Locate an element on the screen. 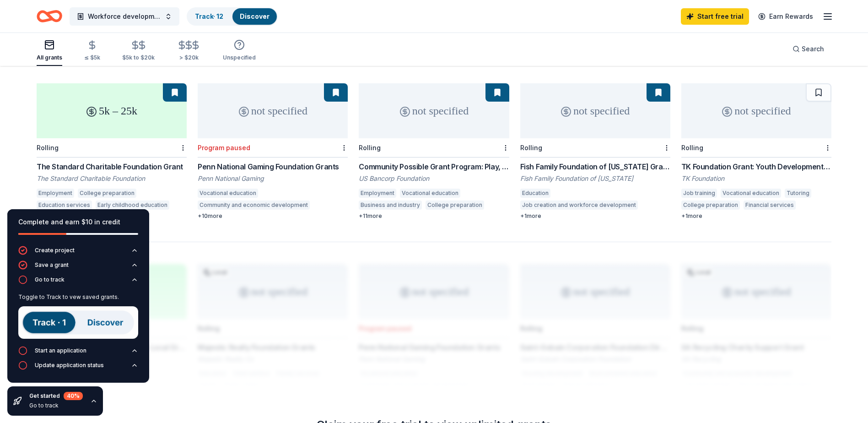  div: Get started is located at coordinates (56, 396).